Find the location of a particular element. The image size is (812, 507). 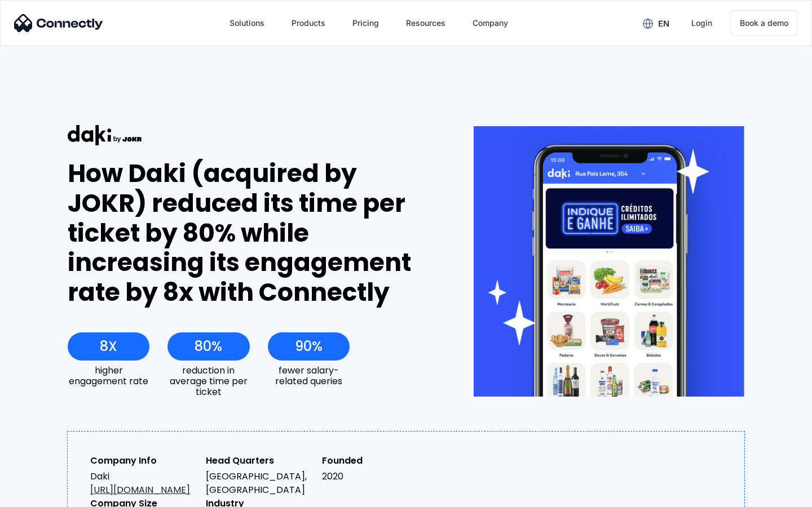

div: Founded is located at coordinates (375, 461).